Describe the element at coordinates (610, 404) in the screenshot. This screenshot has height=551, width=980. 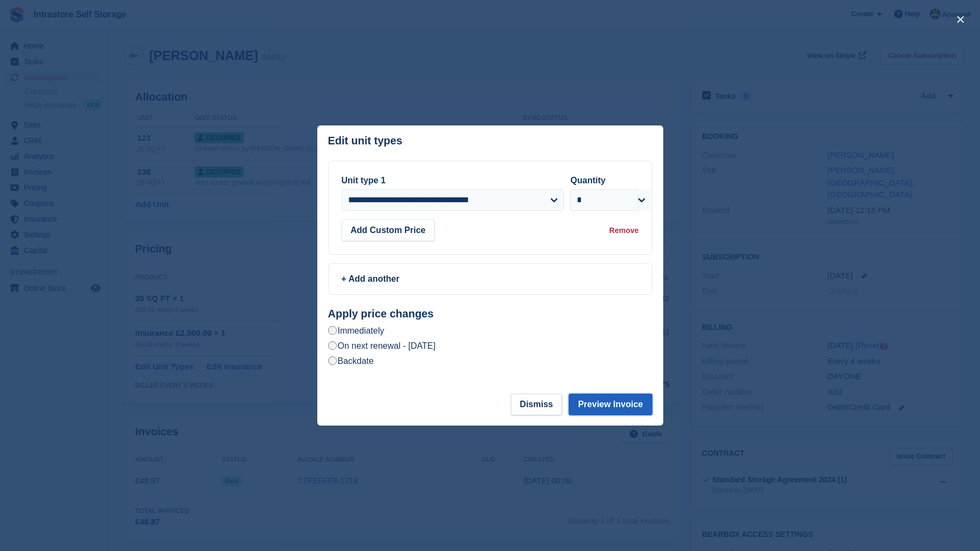
I see `button: Preview Invoice` at that location.